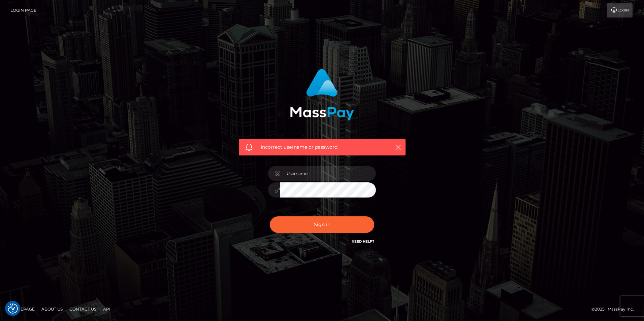 The image size is (644, 321). I want to click on span: Incorrect username or password., so click(322, 147).